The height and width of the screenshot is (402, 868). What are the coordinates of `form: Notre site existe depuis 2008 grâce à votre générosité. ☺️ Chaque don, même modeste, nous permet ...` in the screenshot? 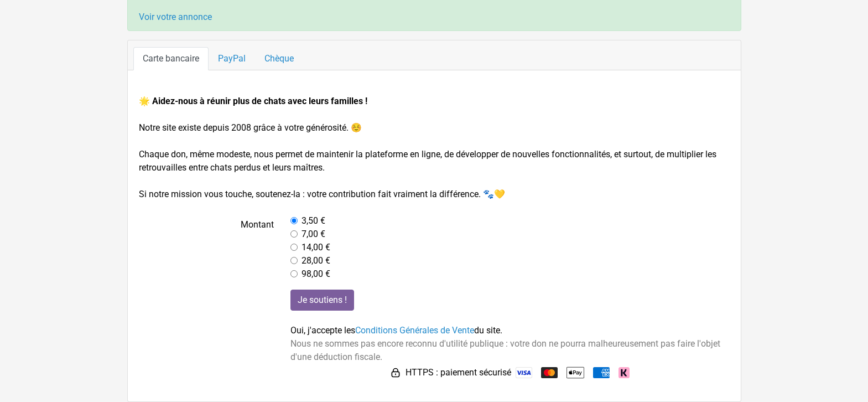 It's located at (434, 238).